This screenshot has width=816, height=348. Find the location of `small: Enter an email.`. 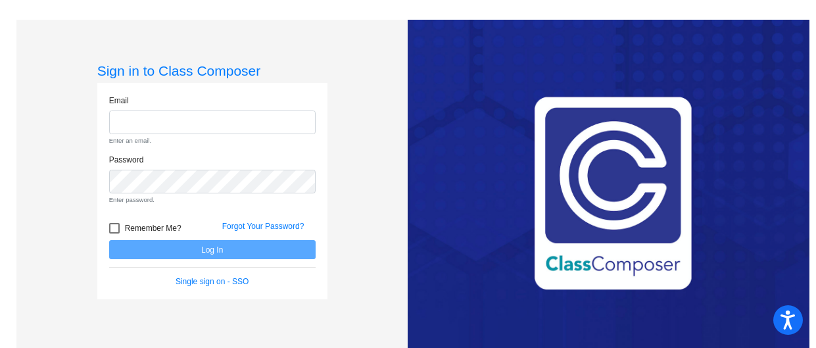

small: Enter an email. is located at coordinates (212, 141).